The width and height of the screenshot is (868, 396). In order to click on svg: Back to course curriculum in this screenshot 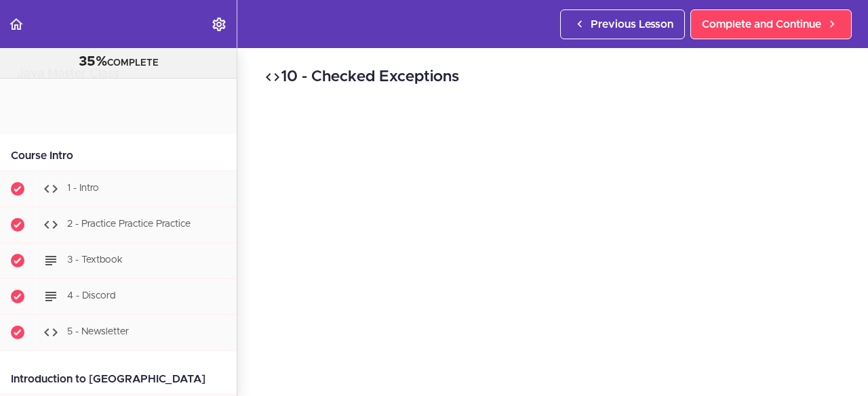, I will do `click(16, 24)`.